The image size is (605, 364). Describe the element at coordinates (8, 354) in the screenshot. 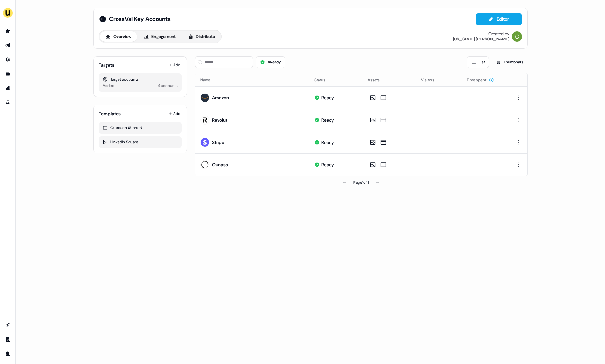

I see `a: Go to profile` at that location.